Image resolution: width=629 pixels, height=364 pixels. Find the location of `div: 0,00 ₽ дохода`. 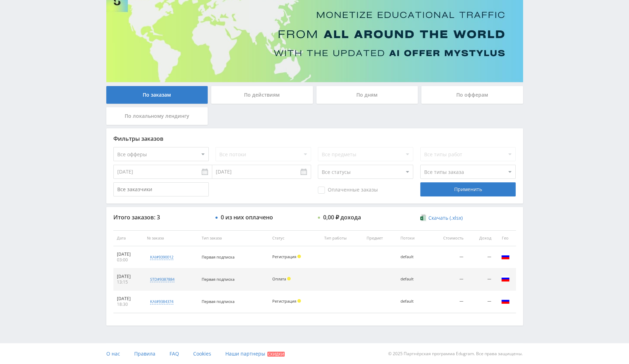

div: 0,00 ₽ дохода is located at coordinates (342, 217).